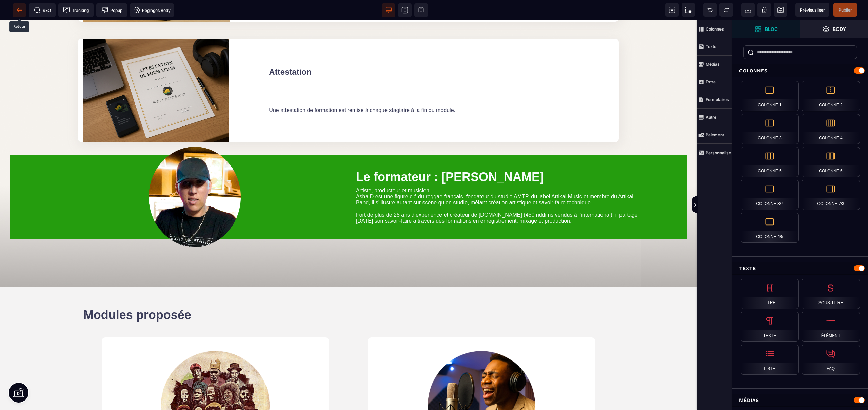 This screenshot has height=410, width=868. What do you see at coordinates (76, 10) in the screenshot?
I see `span: Code de suivi` at bounding box center [76, 10].